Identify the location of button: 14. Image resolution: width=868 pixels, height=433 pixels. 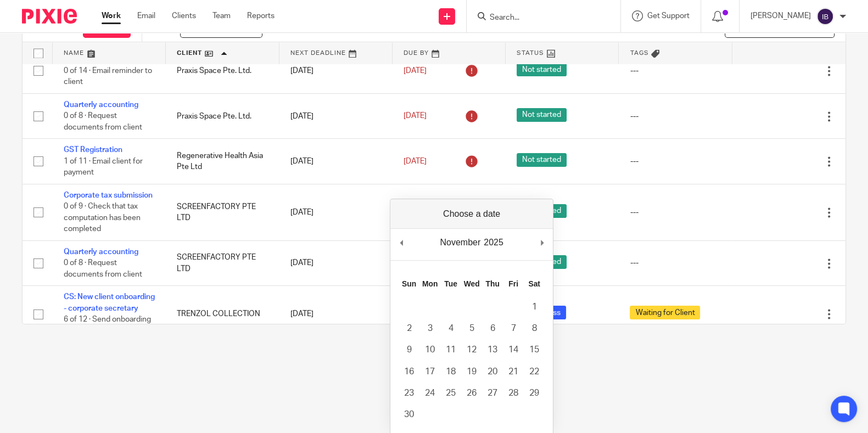
(513, 350).